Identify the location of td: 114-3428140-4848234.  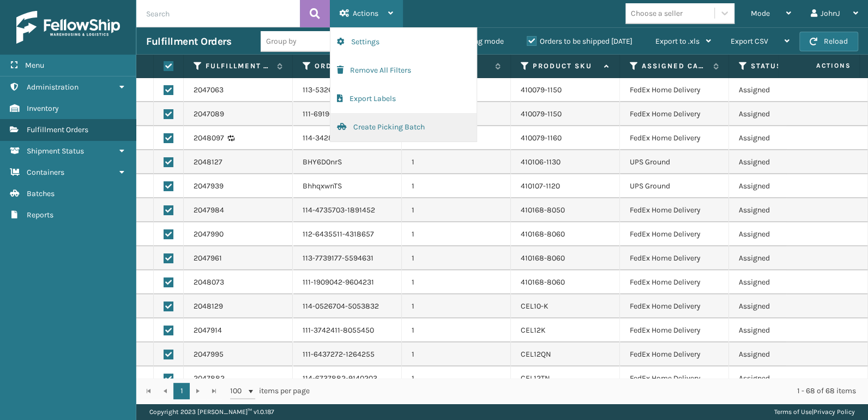
(347, 138).